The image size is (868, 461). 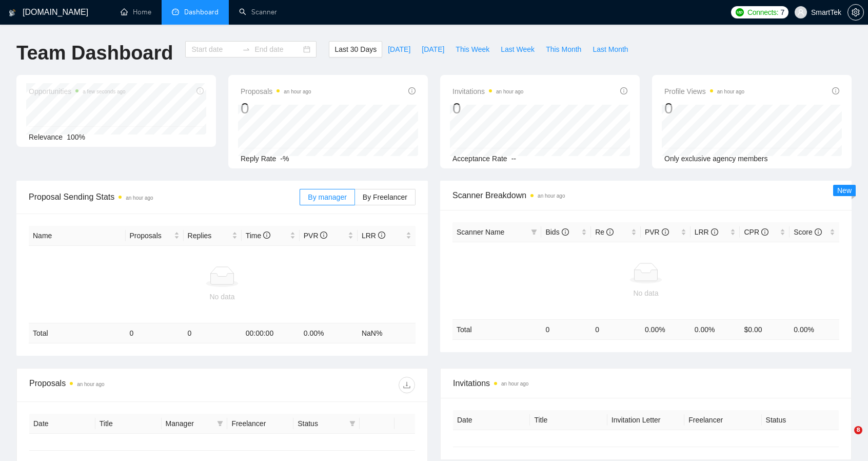 I want to click on span: Replies, so click(x=209, y=236).